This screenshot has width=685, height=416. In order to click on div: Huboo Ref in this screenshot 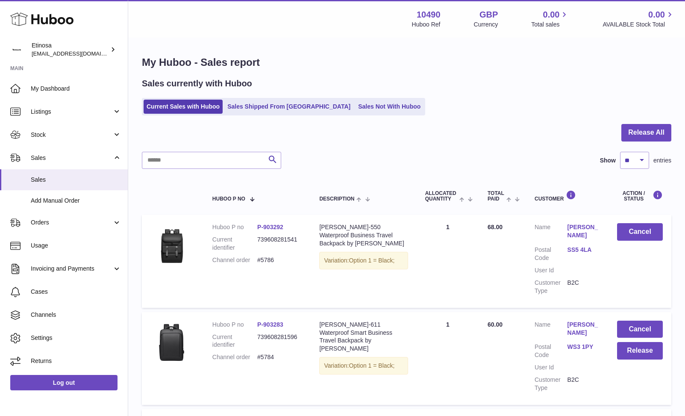, I will do `click(426, 24)`.